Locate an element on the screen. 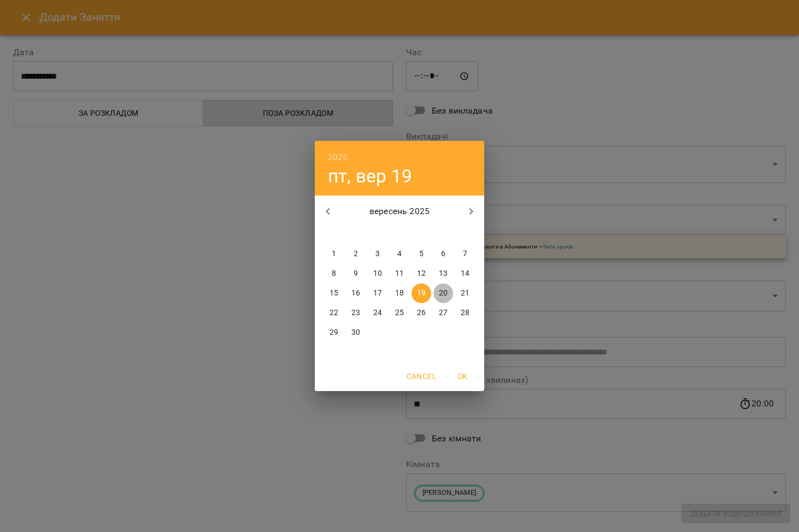  p: 15 is located at coordinates (334, 294).